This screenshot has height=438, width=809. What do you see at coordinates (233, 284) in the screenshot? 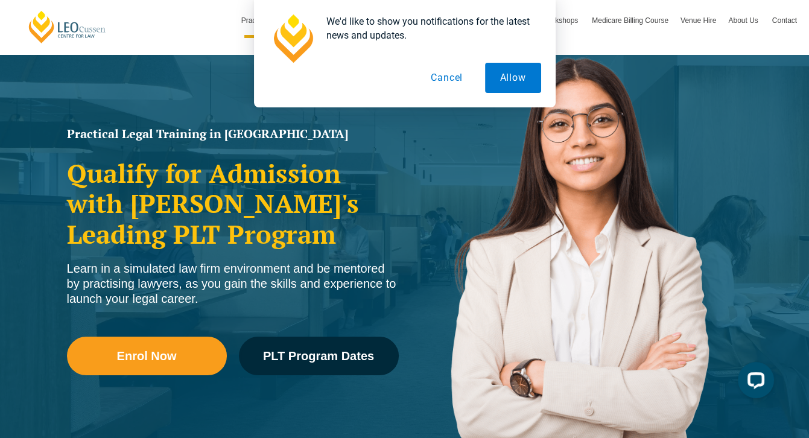
I see `div: Learn in a simulated law firm environment and be mentored by practising lawyers, as you gain the ...` at bounding box center [233, 284].